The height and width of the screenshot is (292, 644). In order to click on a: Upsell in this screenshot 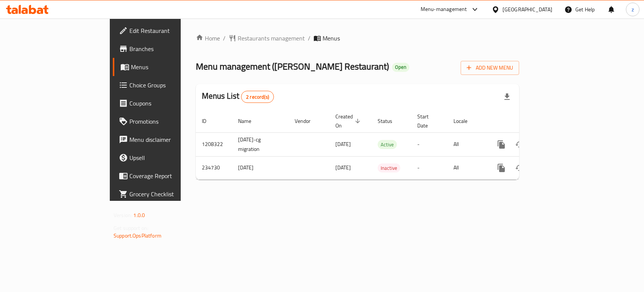, I will do `click(165, 158)`.